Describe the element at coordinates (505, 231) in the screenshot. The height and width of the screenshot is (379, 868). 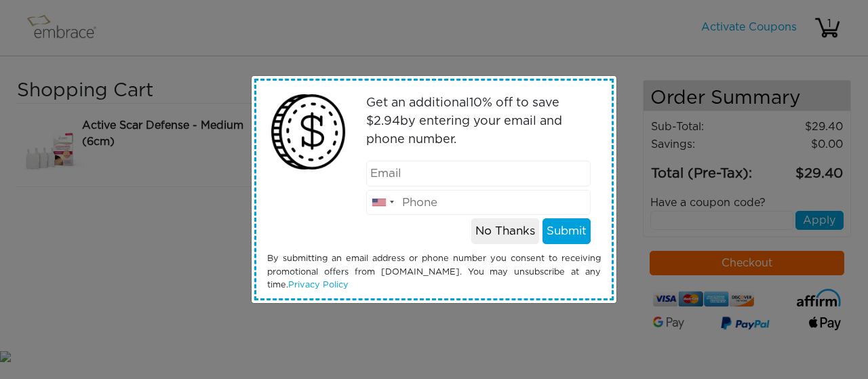
I see `button: No Thanks` at that location.